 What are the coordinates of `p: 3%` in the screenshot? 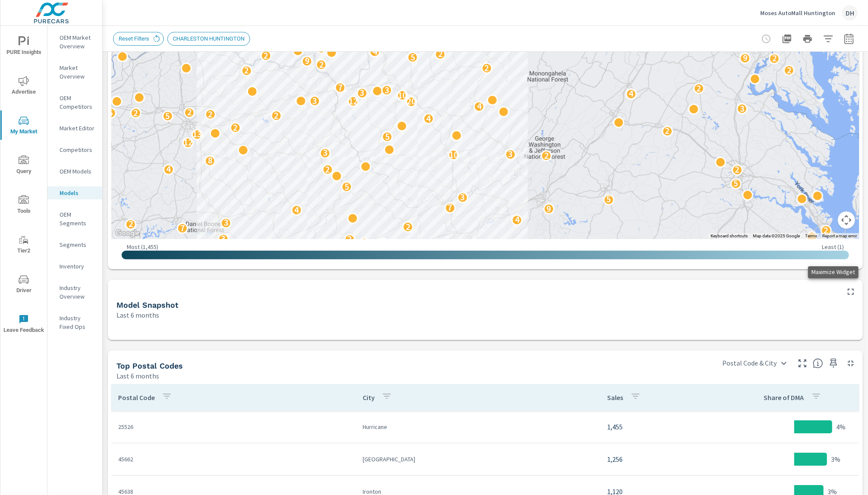 It's located at (836, 459).